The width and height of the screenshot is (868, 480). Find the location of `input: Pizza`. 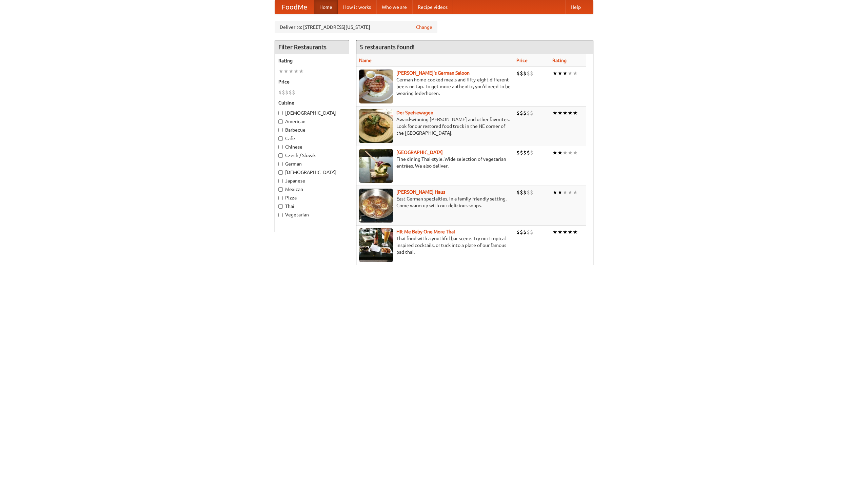

input: Pizza is located at coordinates (280, 198).